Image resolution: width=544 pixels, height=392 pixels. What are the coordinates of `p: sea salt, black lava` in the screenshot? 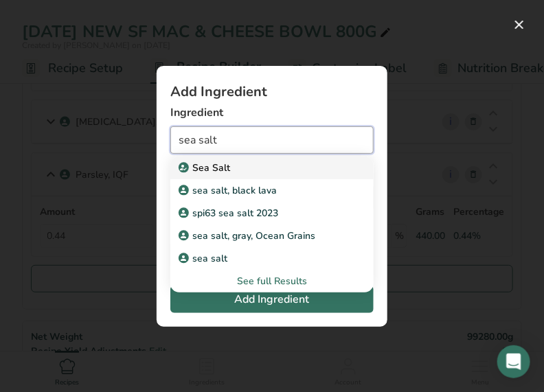 It's located at (229, 190).